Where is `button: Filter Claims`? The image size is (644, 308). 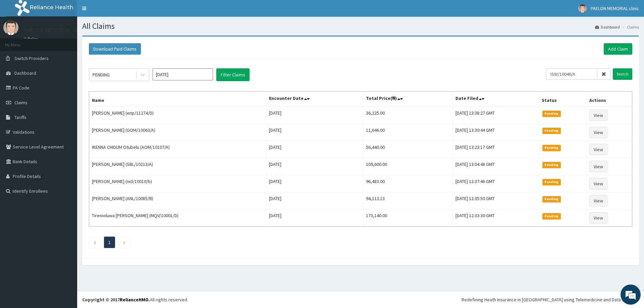
button: Filter Claims is located at coordinates (233, 75).